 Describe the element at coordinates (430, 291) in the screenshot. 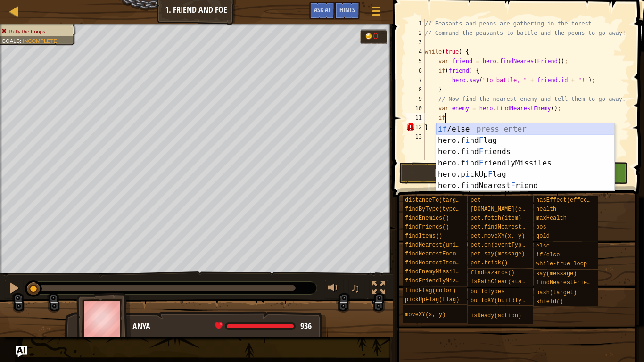

I see `span: findFlag(color)` at that location.